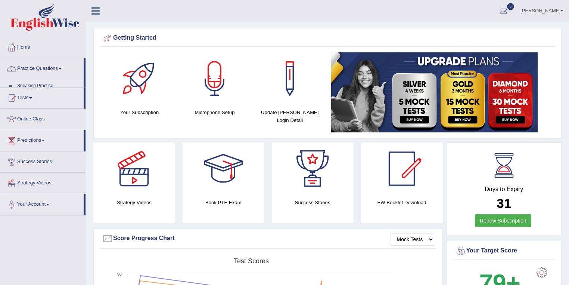  I want to click on a: Speaking Practice, so click(49, 86).